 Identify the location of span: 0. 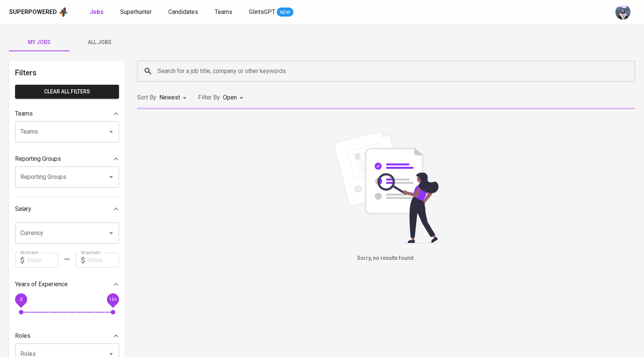
(20, 299).